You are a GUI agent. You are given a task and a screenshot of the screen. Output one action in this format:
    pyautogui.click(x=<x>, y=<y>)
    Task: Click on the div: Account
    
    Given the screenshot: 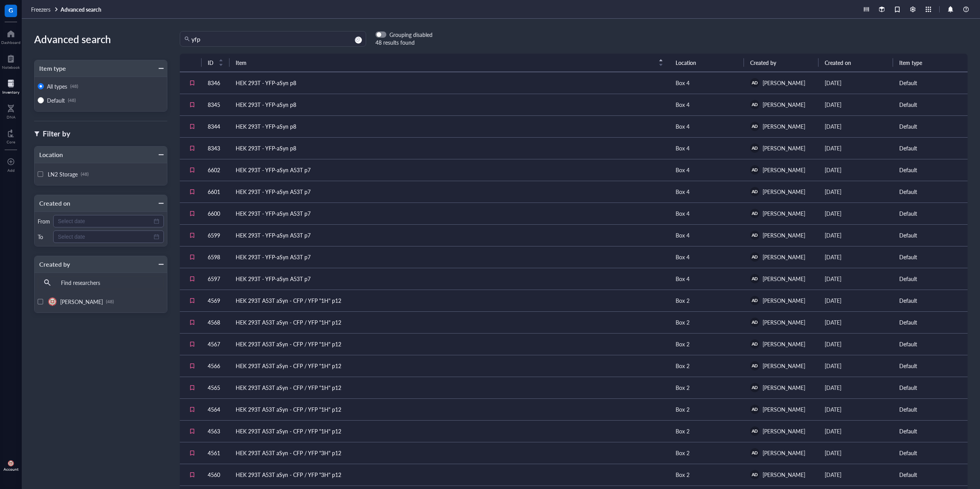 What is the action you would take?
    pyautogui.click(x=11, y=469)
    